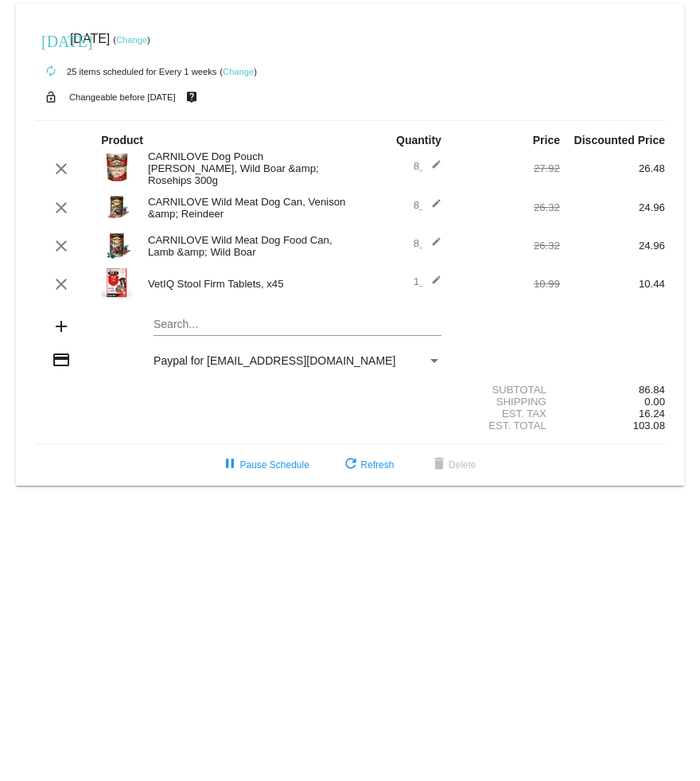 The width and height of the screenshot is (700, 781). I want to click on mat-select: Payment Method, so click(297, 360).